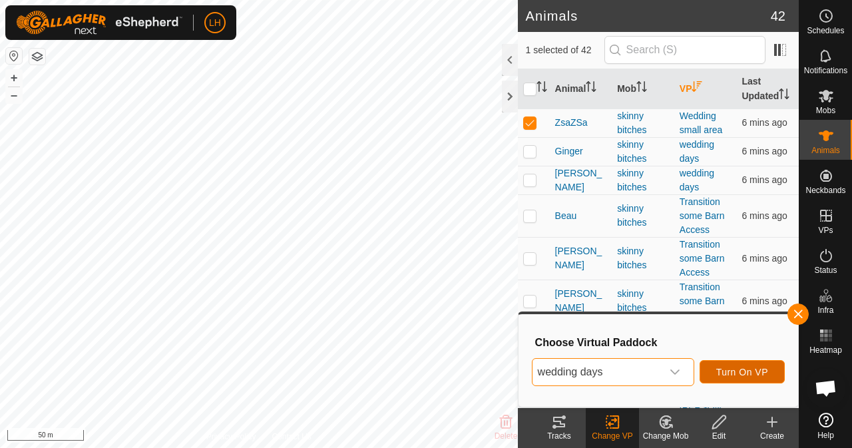 This screenshot has width=852, height=448. Describe the element at coordinates (685, 50) in the screenshot. I see `input: Search (S)` at that location.